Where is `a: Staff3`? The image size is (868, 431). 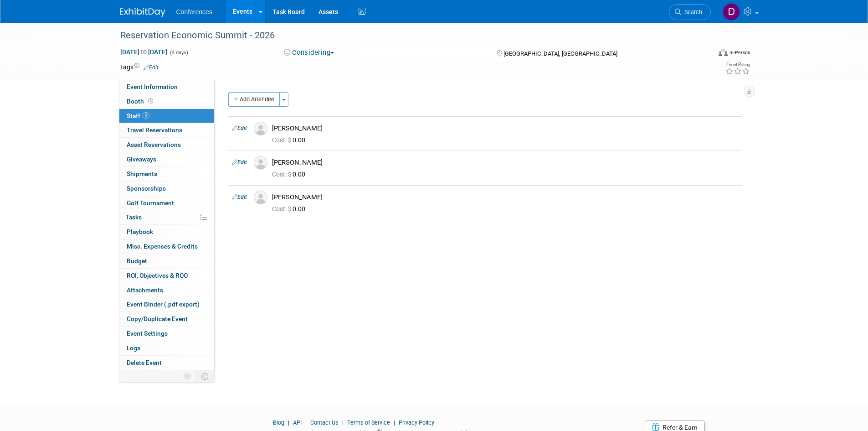 a: Staff3 is located at coordinates (166, 116).